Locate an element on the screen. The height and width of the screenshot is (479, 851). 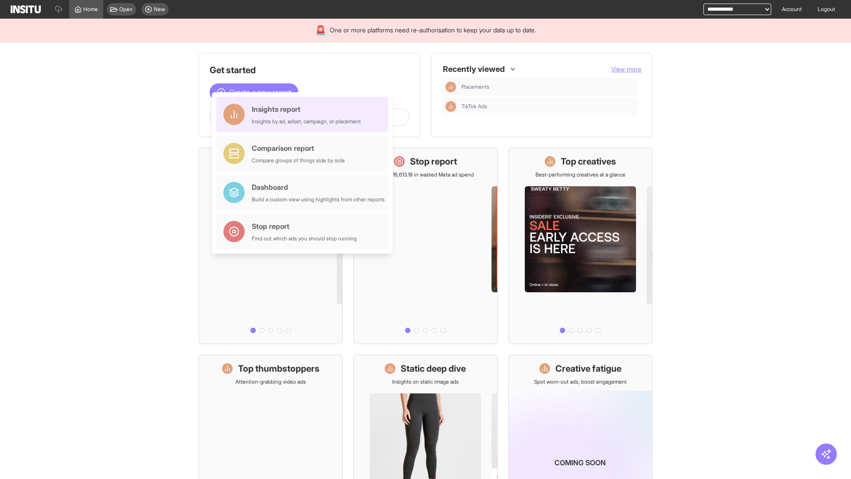
div: Compare groups of things side by side is located at coordinates (298, 160).